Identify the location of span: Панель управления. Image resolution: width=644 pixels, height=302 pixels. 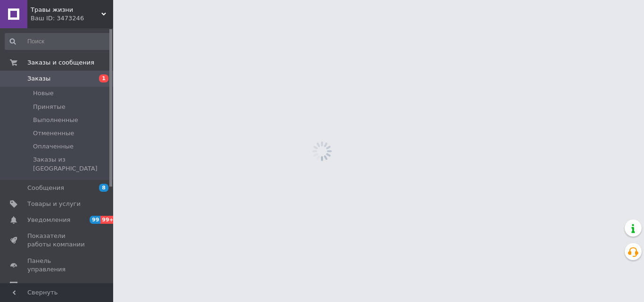
(57, 265).